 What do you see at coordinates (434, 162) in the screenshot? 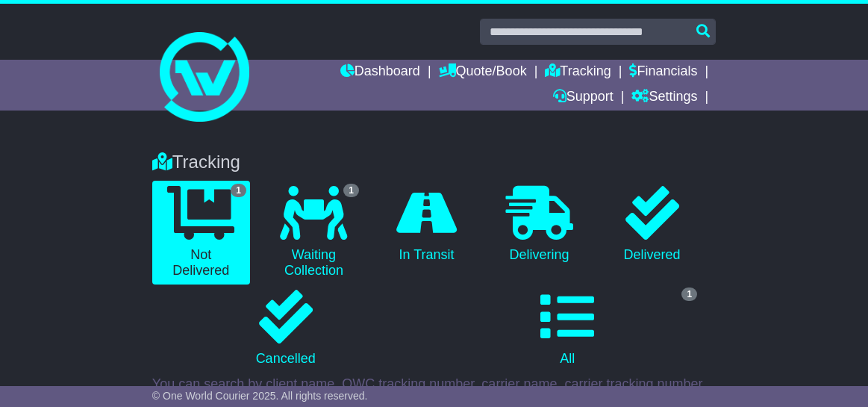
I see `div: Tracking` at bounding box center [434, 162].